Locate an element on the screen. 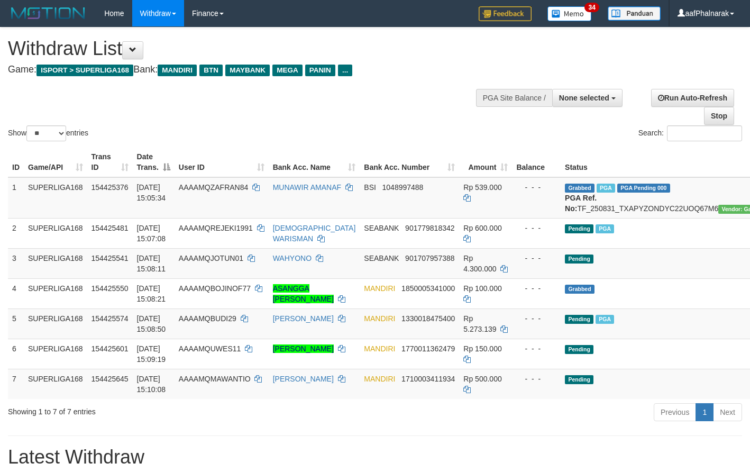 This screenshot has width=750, height=472. span: Copy 1330018475400 to clipboard is located at coordinates (428, 318).